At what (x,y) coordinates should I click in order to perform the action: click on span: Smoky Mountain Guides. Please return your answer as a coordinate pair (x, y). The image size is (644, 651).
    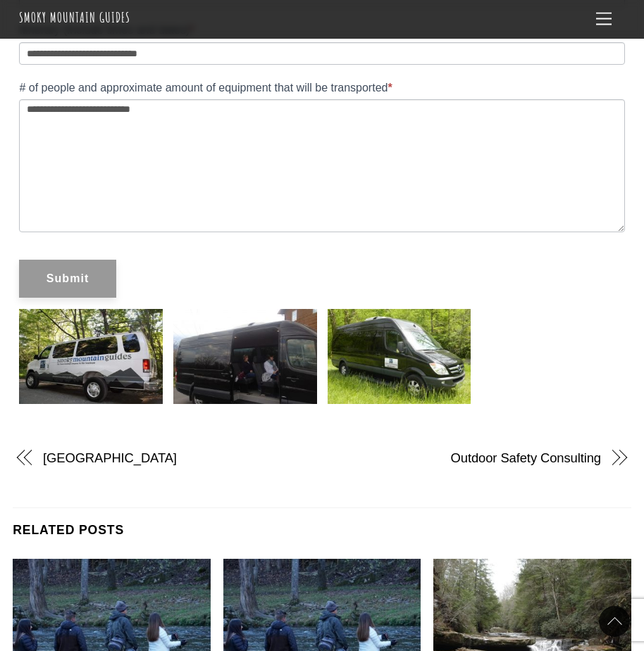
    Looking at the image, I should click on (74, 17).